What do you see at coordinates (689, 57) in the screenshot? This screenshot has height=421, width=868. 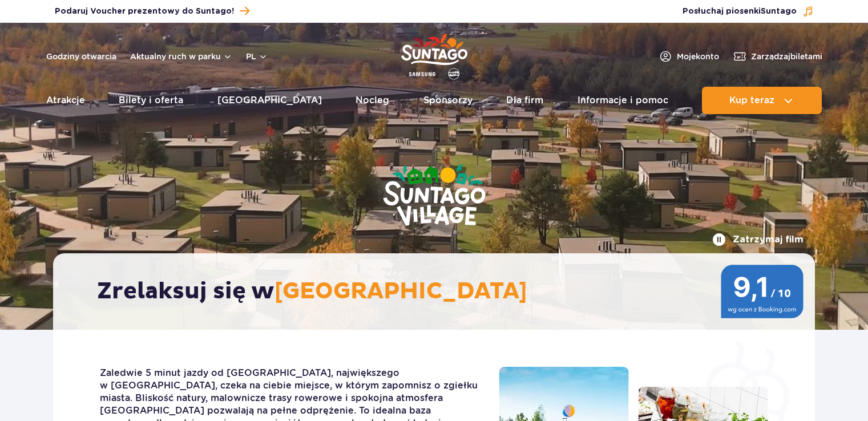 I see `a: Mojekonto` at bounding box center [689, 57].